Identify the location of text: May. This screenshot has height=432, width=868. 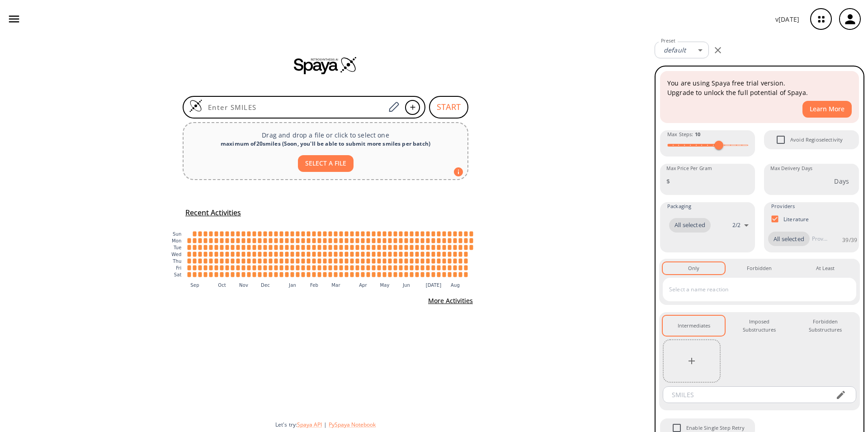
(384, 285).